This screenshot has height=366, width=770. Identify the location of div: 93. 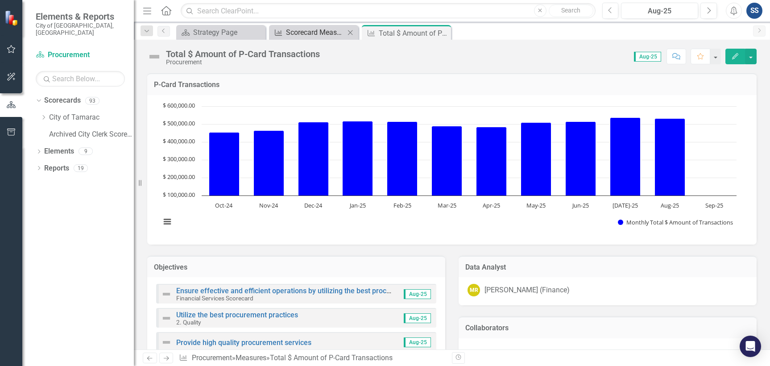
(92, 100).